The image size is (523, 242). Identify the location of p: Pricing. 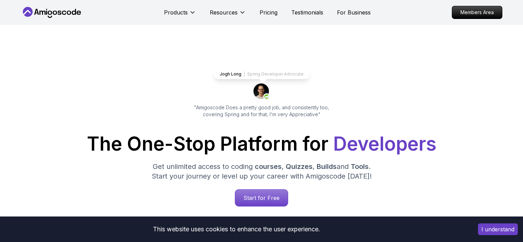
(269, 12).